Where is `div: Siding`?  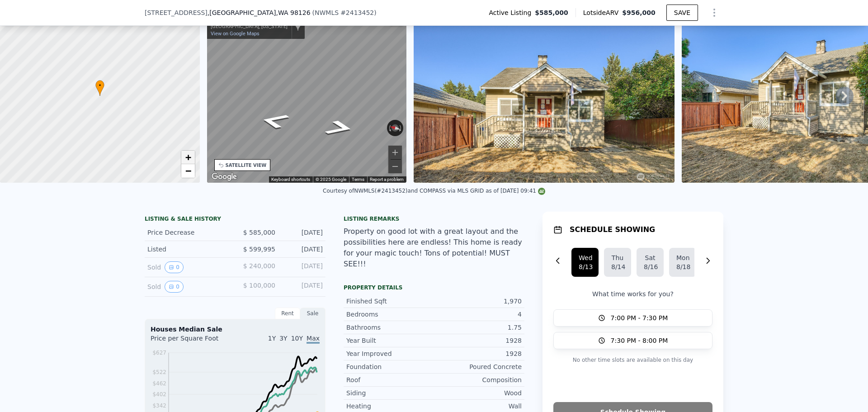
div: Siding is located at coordinates (390, 393).